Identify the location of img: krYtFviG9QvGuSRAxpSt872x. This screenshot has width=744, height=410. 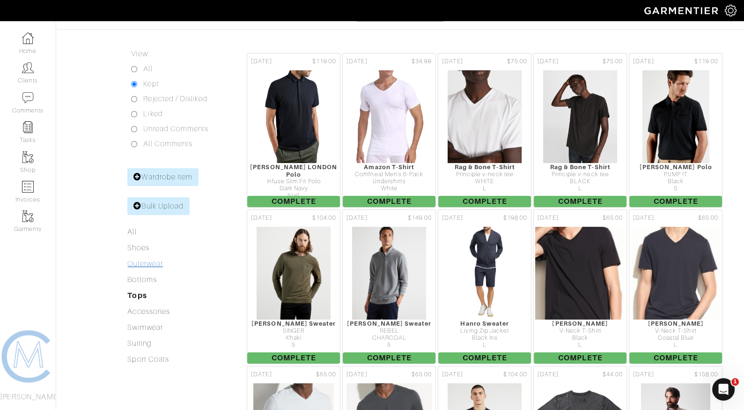
(580, 117).